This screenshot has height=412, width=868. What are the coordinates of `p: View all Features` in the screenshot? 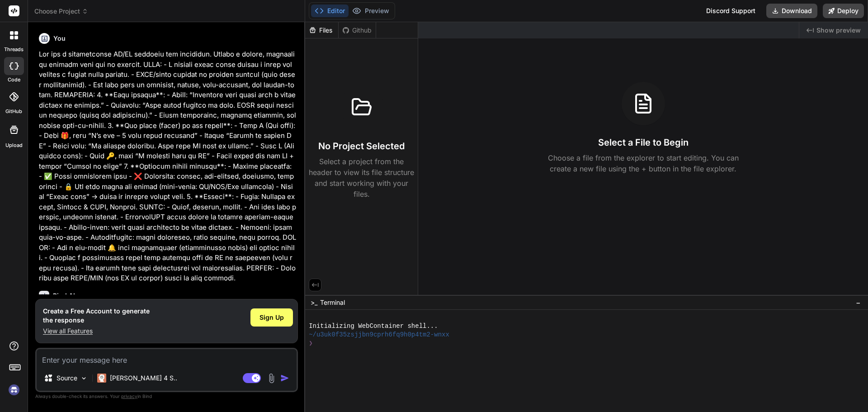 It's located at (96, 331).